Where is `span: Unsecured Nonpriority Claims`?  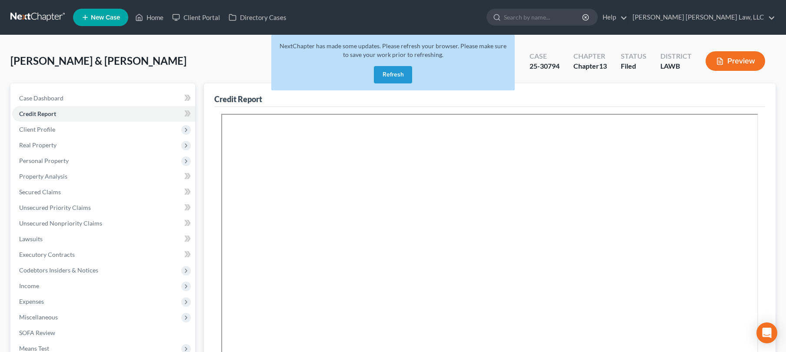 span: Unsecured Nonpriority Claims is located at coordinates (60, 223).